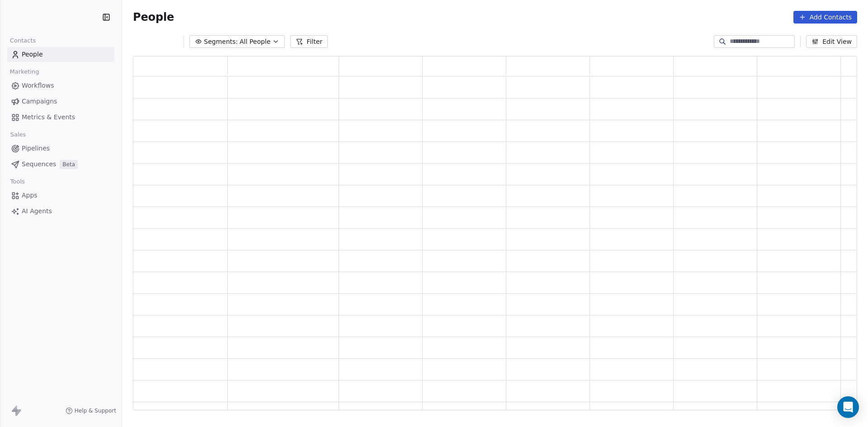 The image size is (868, 427). Describe the element at coordinates (832, 42) in the screenshot. I see `button: Edit View` at that location.